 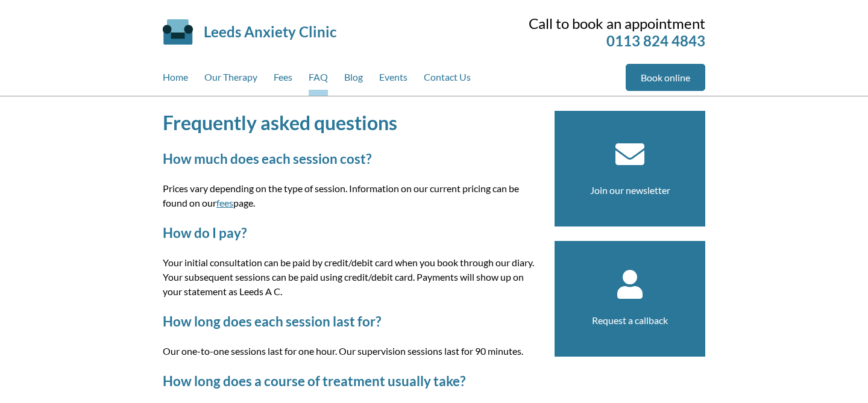 I want to click on a: Request a callback, so click(x=630, y=320).